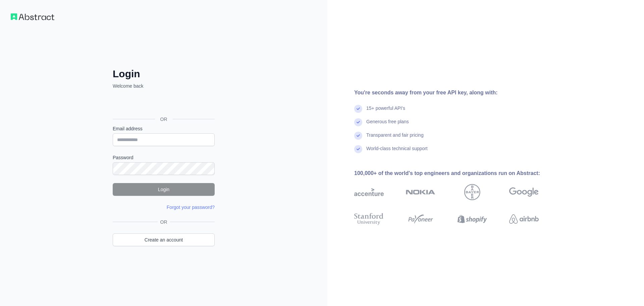  I want to click on img: google, so click(525, 192).